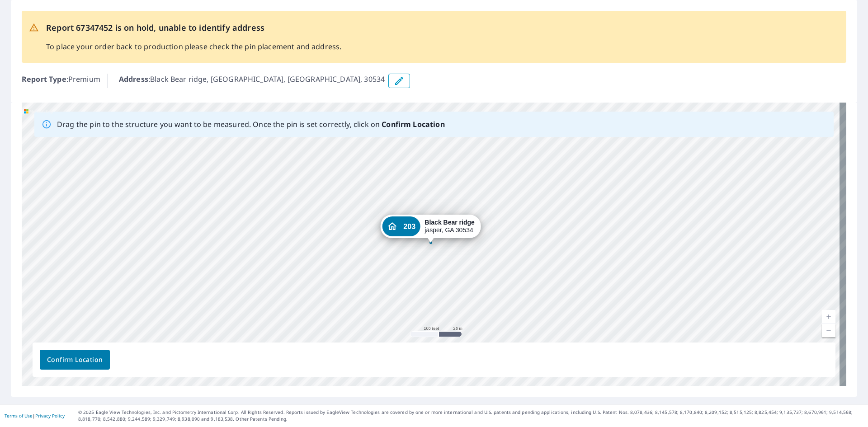 The height and width of the screenshot is (427, 868). I want to click on div: Dropped pin, building 203, Residential property, Black Bear ridge jasper, GA 30534, so click(430, 229).